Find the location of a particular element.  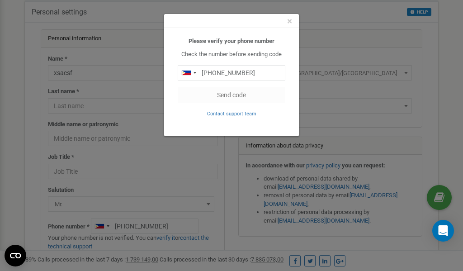

button: Send code is located at coordinates (231, 95).